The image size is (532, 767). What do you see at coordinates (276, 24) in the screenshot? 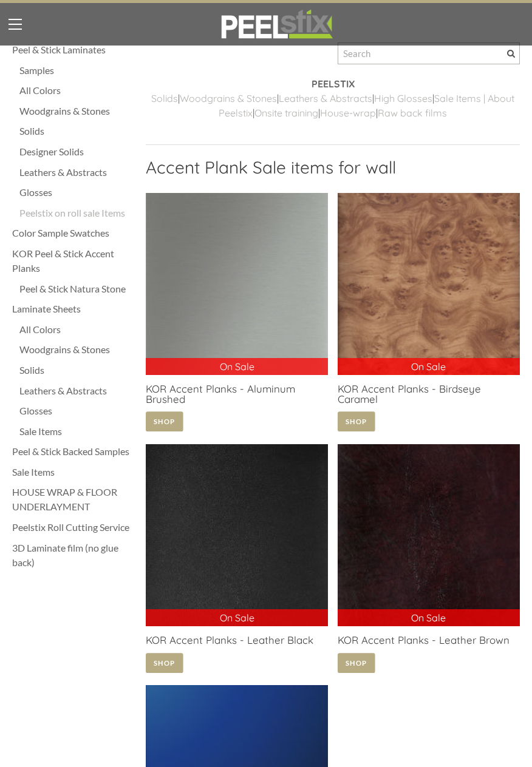
I see `img: REFACE SUPPLIES` at bounding box center [276, 24].